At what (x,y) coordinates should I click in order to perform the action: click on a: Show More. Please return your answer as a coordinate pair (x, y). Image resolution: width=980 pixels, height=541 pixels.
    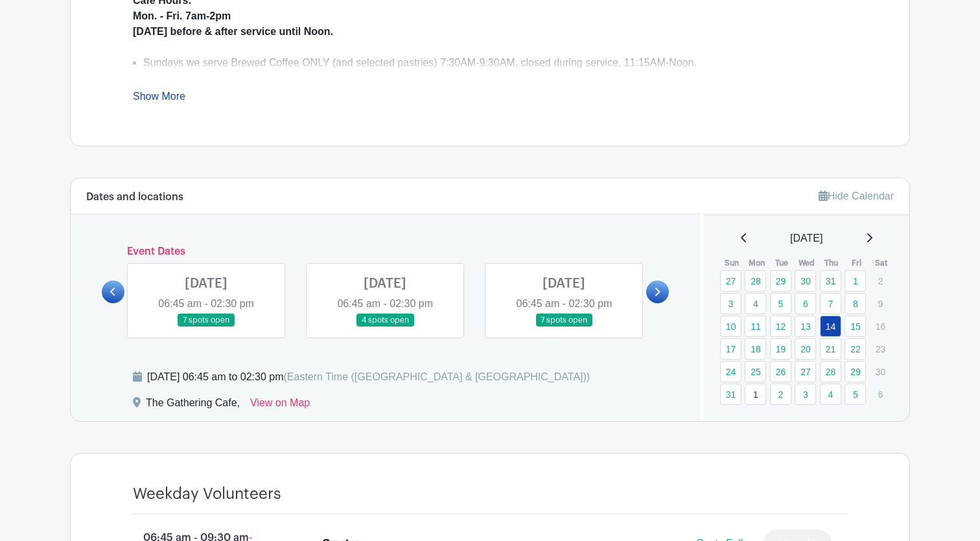
    Looking at the image, I should click on (159, 99).